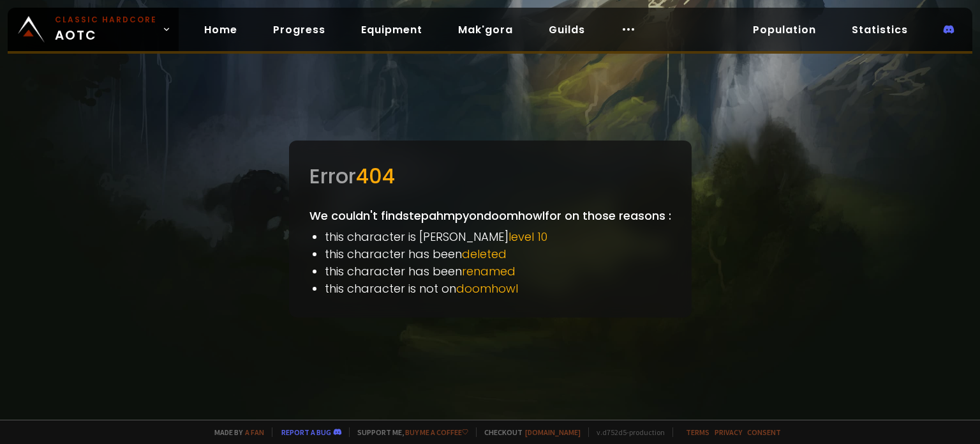 The image size is (980, 444). Describe the element at coordinates (485, 254) in the screenshot. I see `span: deleted` at that location.